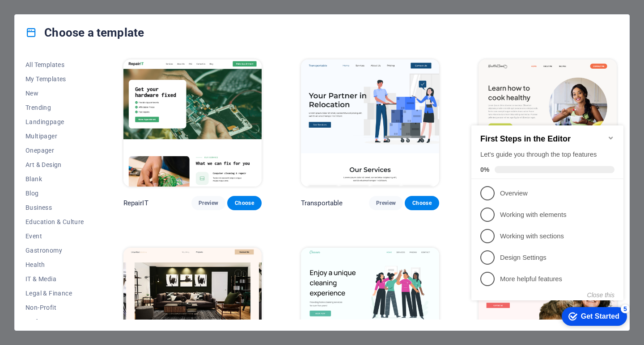 The height and width of the screenshot is (345, 644). What do you see at coordinates (80, 145) in the screenshot?
I see `li: Design Settings` at bounding box center [80, 145].